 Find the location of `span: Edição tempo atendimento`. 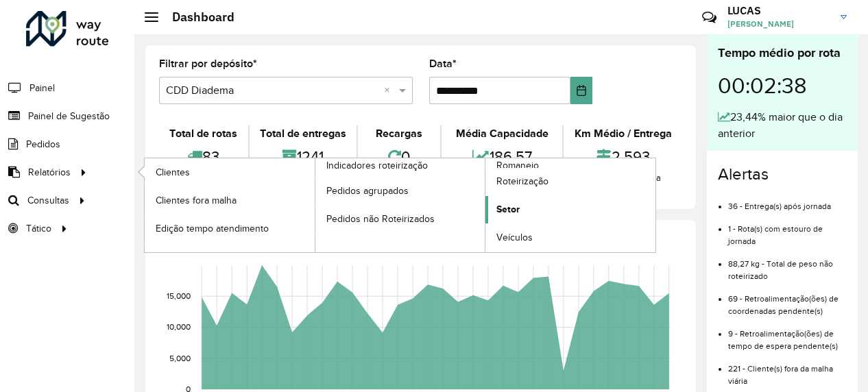

span: Edição tempo atendimento is located at coordinates (212, 229).